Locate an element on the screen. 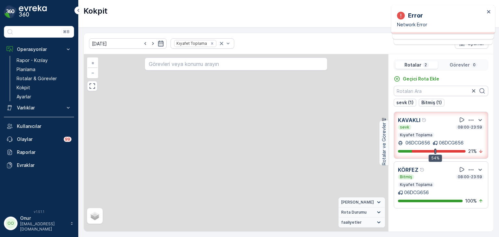 This screenshot has width=499, height=237. p: sevk is located at coordinates (404, 127).